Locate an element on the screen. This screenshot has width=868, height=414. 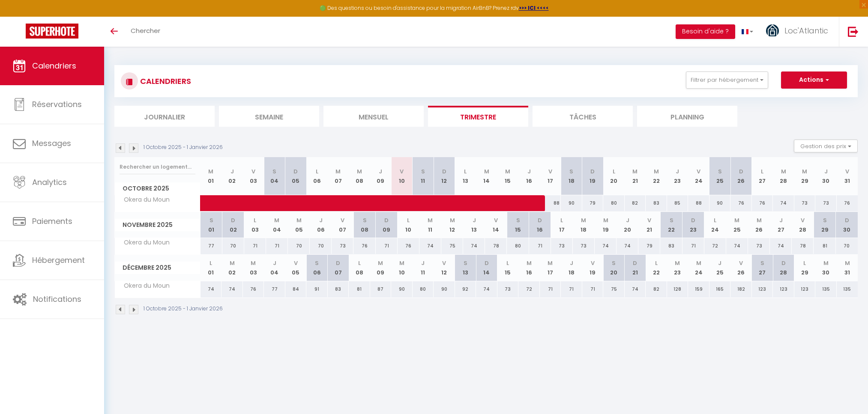
div: 123 is located at coordinates (763, 289).